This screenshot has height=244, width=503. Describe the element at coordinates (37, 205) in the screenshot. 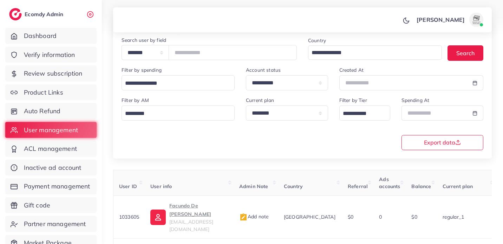

I see `span: Gift code` at that location.